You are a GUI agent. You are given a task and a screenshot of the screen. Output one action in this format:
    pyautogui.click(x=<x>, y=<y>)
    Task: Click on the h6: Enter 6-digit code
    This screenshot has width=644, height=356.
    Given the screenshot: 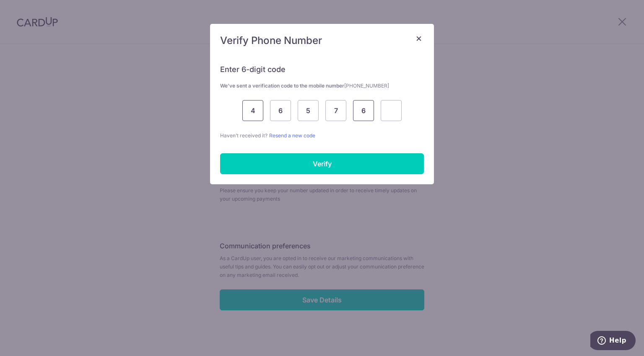 What is the action you would take?
    pyautogui.click(x=322, y=69)
    